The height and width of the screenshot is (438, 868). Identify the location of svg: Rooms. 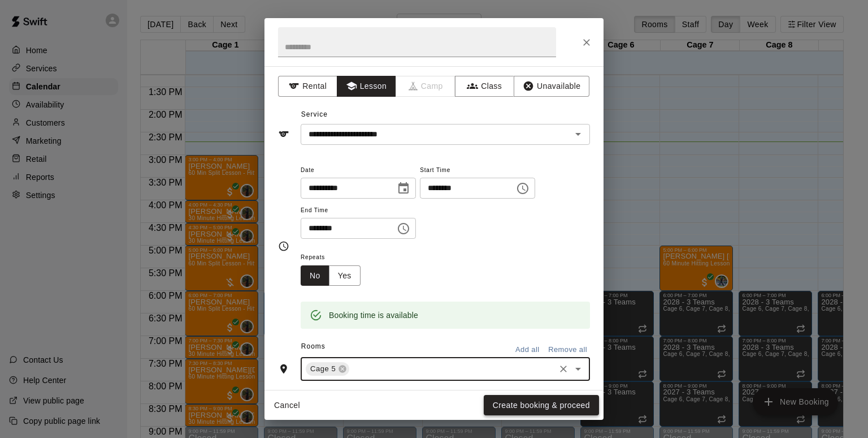
(283, 369).